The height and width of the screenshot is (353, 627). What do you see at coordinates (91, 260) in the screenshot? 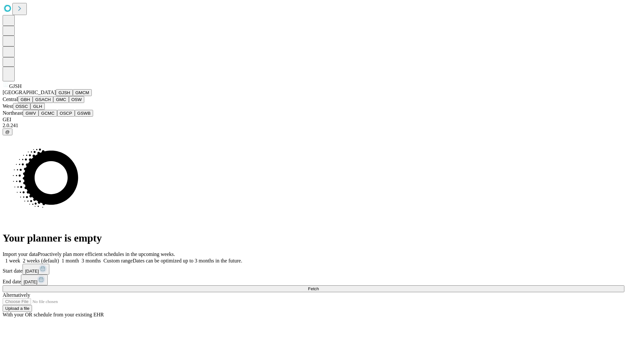
I see `span: 3 months` at bounding box center [91, 260].